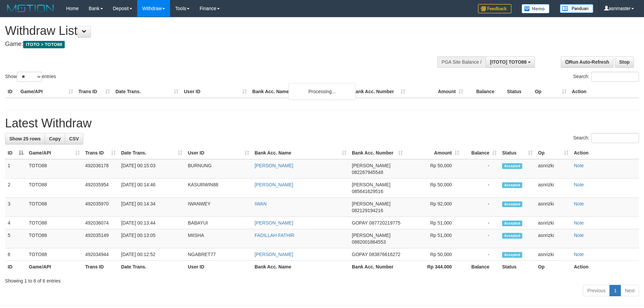  What do you see at coordinates (630, 291) in the screenshot?
I see `a: Next` at bounding box center [630, 291].